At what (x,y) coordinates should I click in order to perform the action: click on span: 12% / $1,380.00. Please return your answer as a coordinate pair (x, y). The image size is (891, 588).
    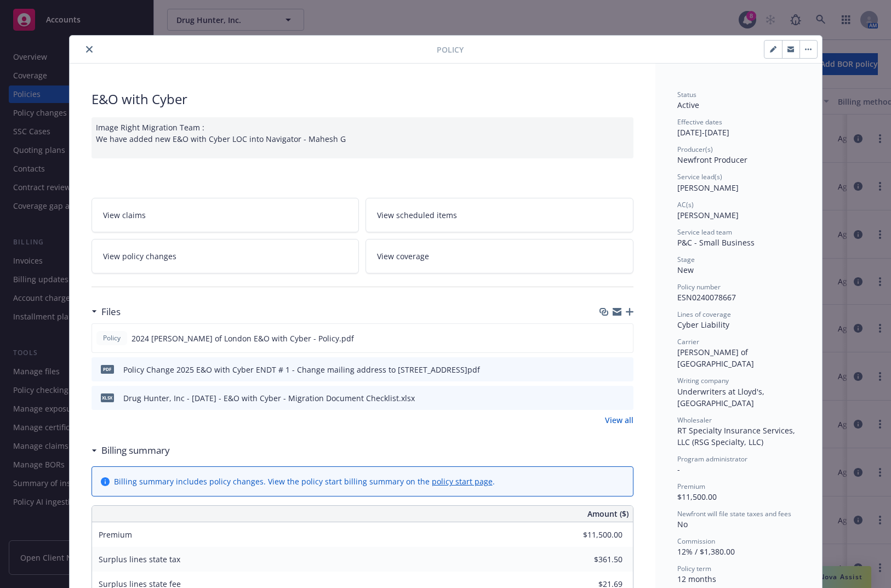
    Looking at the image, I should click on (706, 551).